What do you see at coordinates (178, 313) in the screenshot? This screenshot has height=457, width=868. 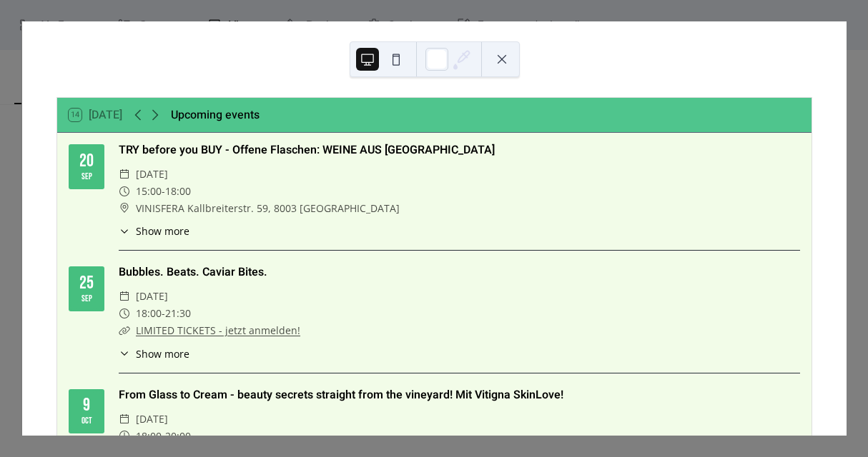 I see `span: 21:30` at bounding box center [178, 313].